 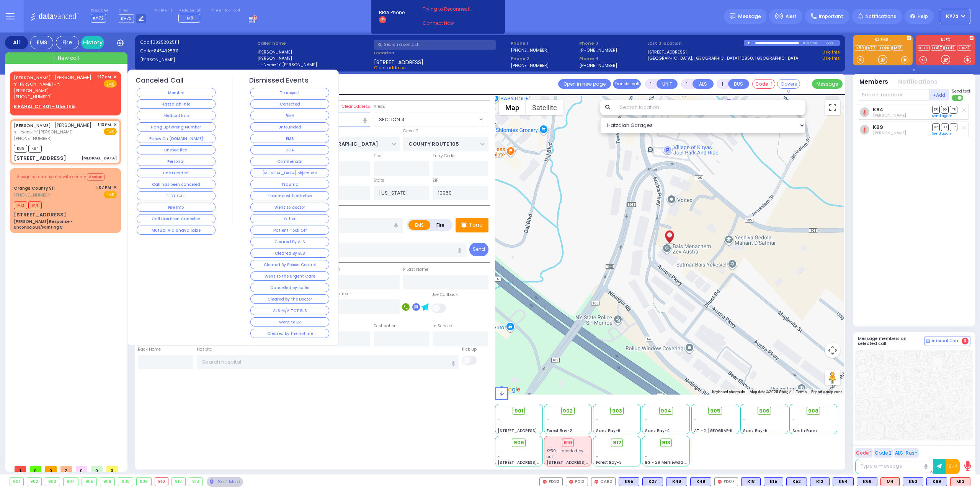 I want to click on span: 1:07 PM, so click(x=103, y=188).